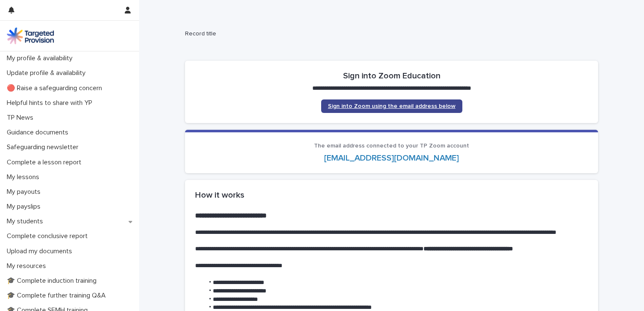 This screenshot has width=644, height=311. What do you see at coordinates (392, 106) in the screenshot?
I see `span: Sign into Zoom using the email address below` at bounding box center [392, 106].